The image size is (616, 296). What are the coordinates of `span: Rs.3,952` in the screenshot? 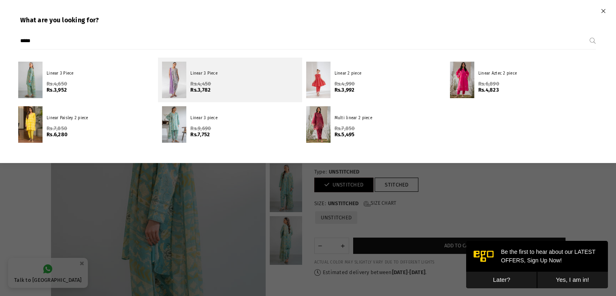 It's located at (57, 89).